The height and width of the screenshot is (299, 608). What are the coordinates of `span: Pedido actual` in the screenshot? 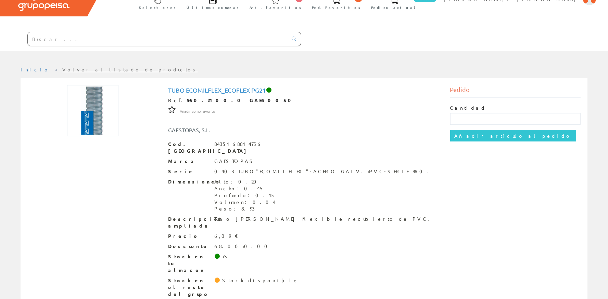 It's located at (394, 8).